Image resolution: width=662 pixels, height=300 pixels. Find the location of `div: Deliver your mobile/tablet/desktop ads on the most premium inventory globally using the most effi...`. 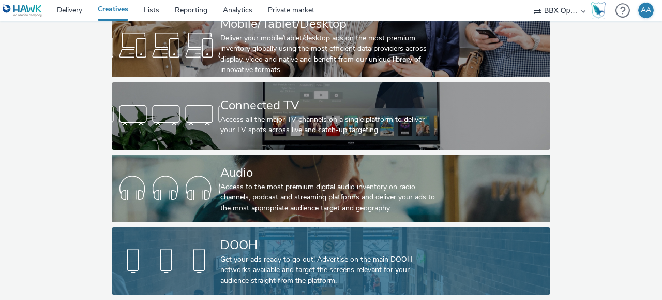

div: Deliver your mobile/tablet/desktop ads on the most premium inventory globally using the most effi... is located at coordinates (329, 54).